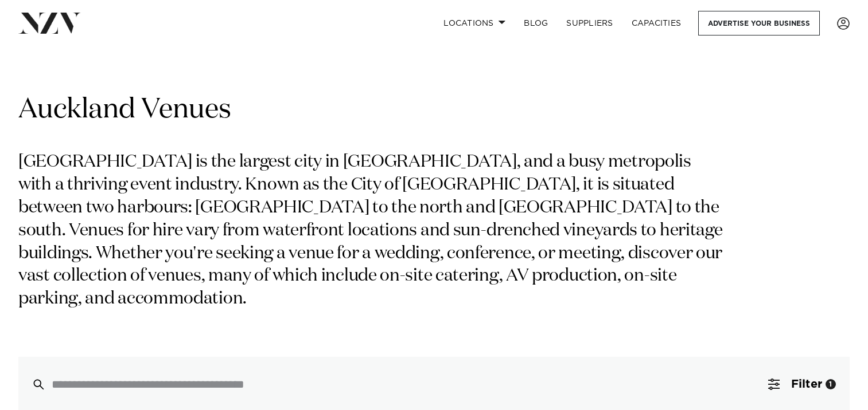 The width and height of the screenshot is (868, 410). I want to click on span: Filter, so click(806, 384).